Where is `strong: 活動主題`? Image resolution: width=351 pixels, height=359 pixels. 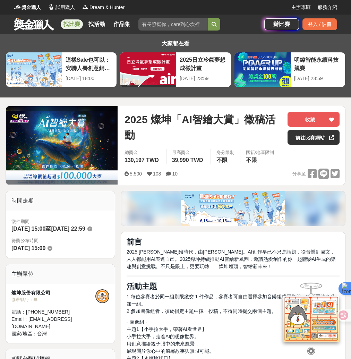
strong: 活動主題 is located at coordinates (142, 286).